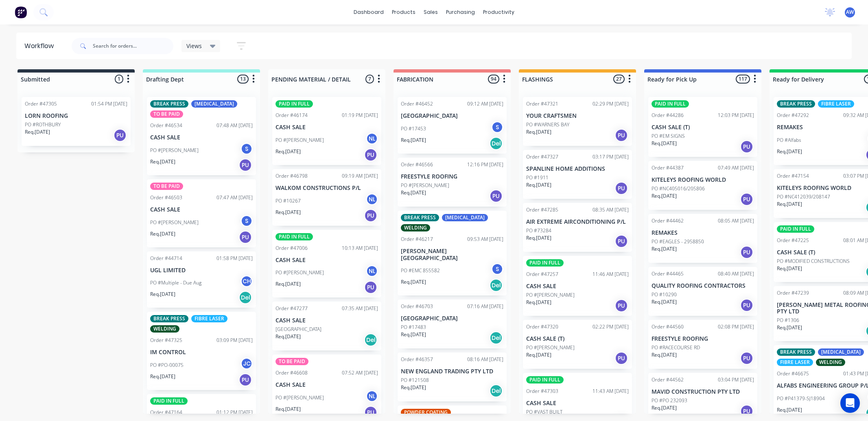  What do you see at coordinates (247, 281) in the screenshot?
I see `div: CH` at bounding box center [247, 281].